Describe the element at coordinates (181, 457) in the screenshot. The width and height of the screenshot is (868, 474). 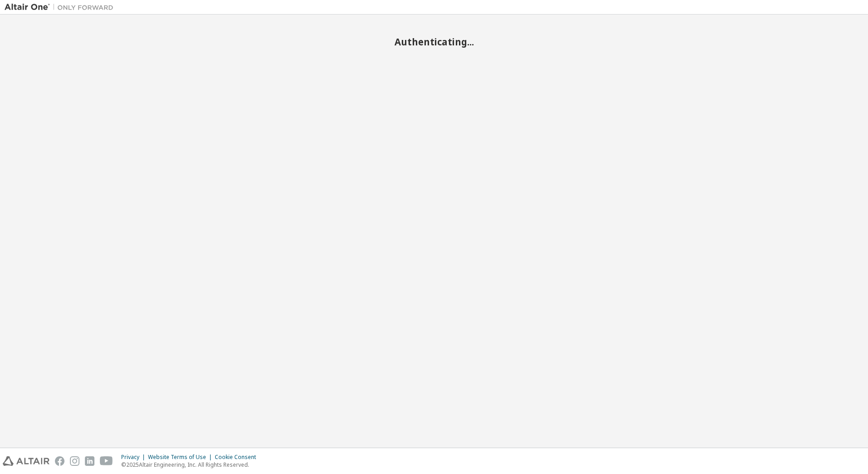
I see `div: Website Terms of Use` at that location.